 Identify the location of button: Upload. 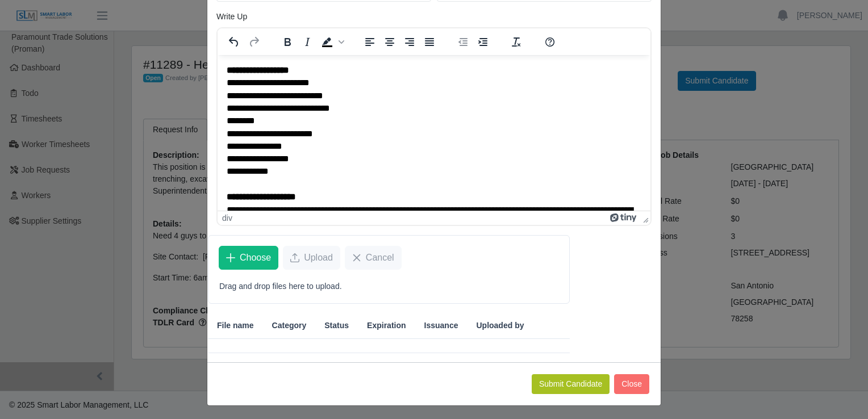
(311, 258).